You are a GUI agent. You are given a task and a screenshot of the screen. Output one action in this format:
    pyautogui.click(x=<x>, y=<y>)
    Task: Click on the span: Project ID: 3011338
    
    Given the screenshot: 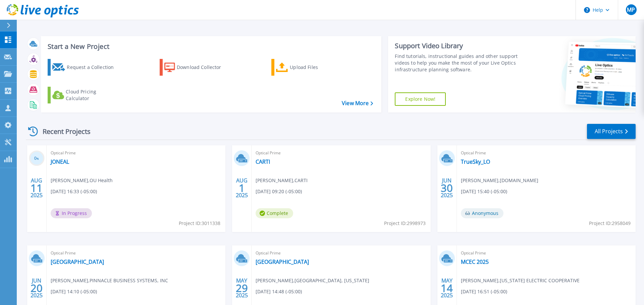 What is the action you would take?
    pyautogui.click(x=200, y=223)
    